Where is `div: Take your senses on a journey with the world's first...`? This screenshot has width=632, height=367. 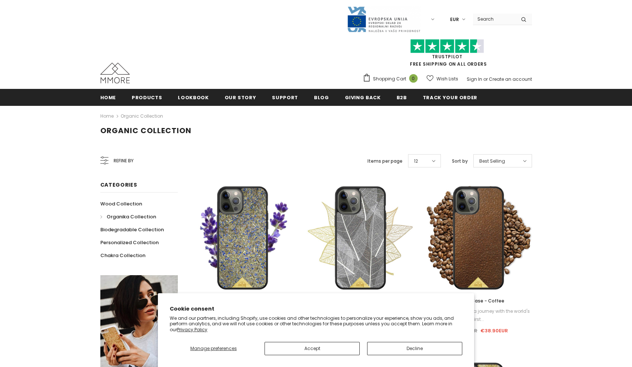
div: Take your senses on a journey with the world's first... is located at coordinates (478, 315).